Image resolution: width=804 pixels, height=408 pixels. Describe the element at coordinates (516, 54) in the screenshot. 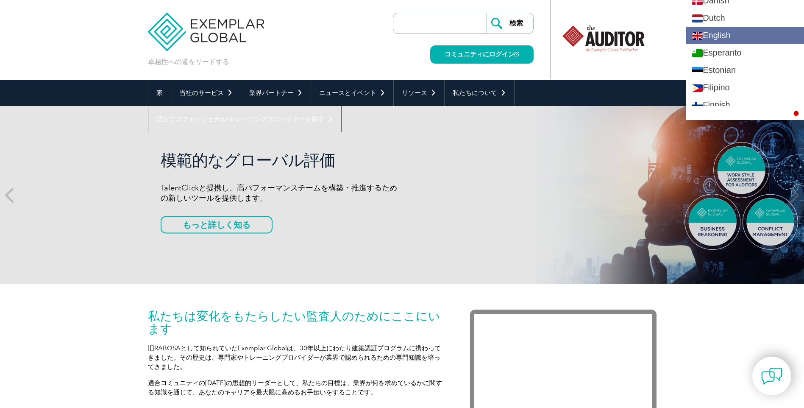

I see `img: open_square.png` at that location.